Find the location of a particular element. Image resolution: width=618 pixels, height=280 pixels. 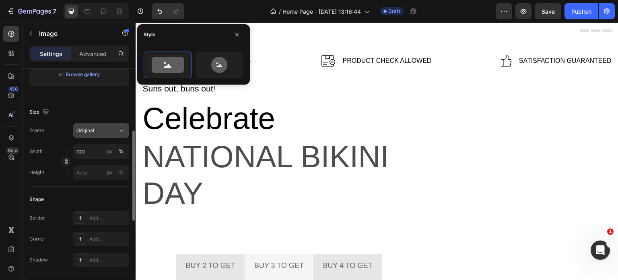

button: Save is located at coordinates (548, 11).